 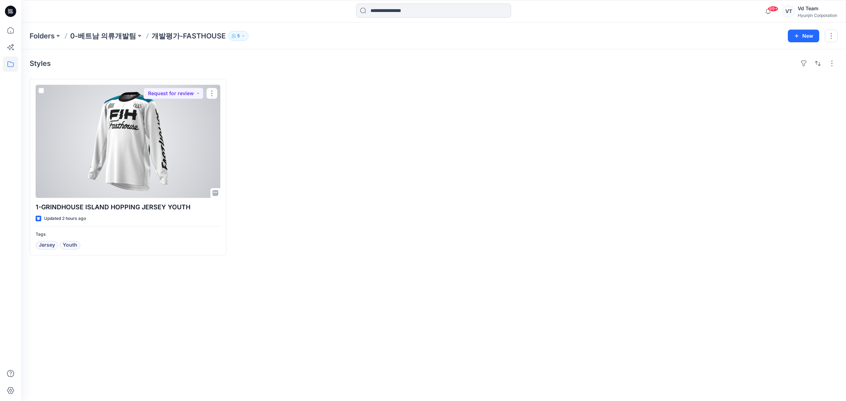 What do you see at coordinates (818, 8) in the screenshot?
I see `div: Vd Team` at bounding box center [818, 8].